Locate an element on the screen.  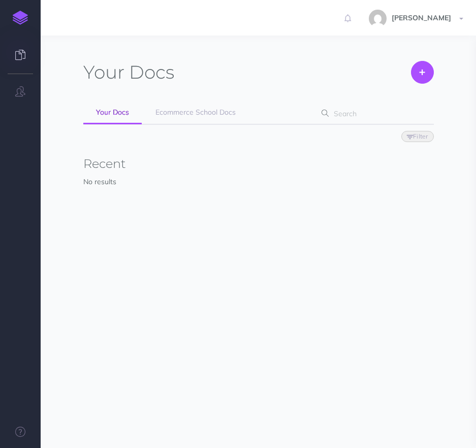
a: Your Docs is located at coordinates (112, 112).